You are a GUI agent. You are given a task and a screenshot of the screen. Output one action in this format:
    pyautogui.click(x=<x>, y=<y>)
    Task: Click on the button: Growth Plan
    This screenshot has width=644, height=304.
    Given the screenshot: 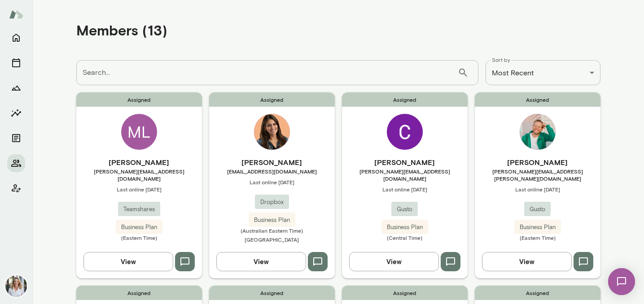 What is the action you would take?
    pyautogui.click(x=17, y=88)
    